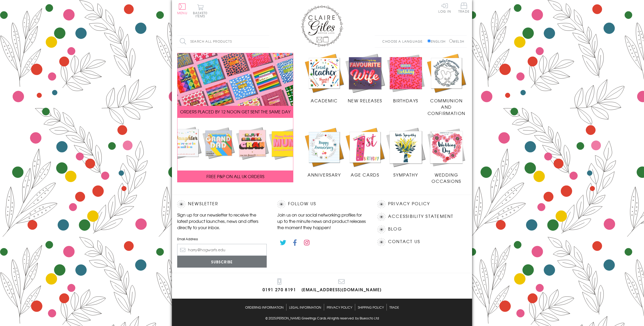 Image resolution: width=644 pixels, height=326 pixels. What do you see at coordinates (305, 307) in the screenshot?
I see `a: Legal Information` at bounding box center [305, 307].